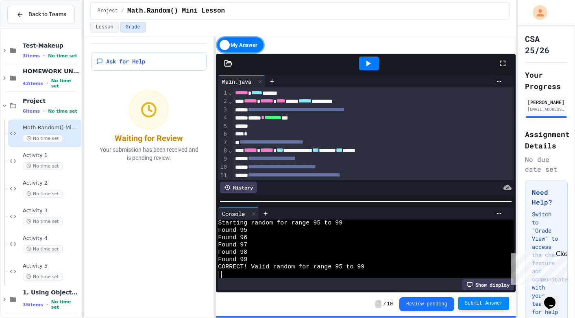 Image resolution: width=575 pixels, height=318 pixels. What do you see at coordinates (547, 81) in the screenshot?
I see `h2: Your Progress` at bounding box center [547, 81].